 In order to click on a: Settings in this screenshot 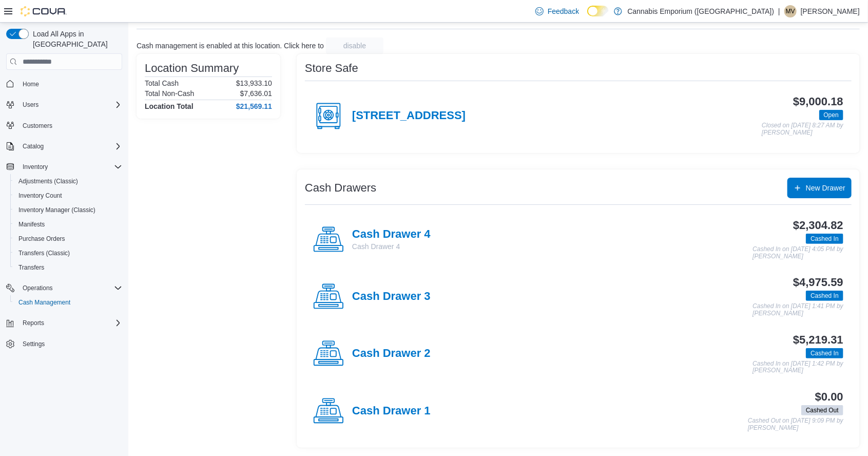, I will do `click(34, 344)`.